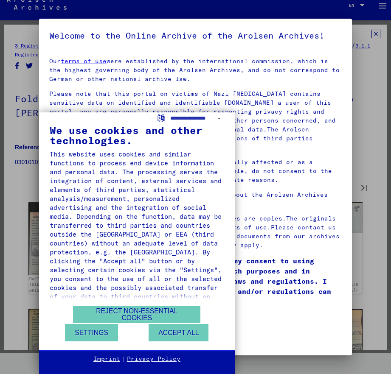 The image size is (391, 374). I want to click on button: Settings, so click(91, 333).